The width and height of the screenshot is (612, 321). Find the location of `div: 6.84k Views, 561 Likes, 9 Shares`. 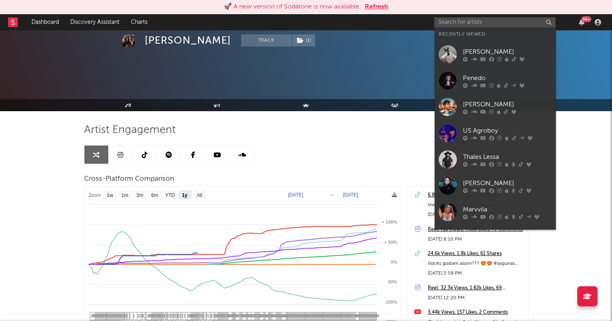

div: 6.84k Views, 561 Likes, 9 Shares is located at coordinates (476, 195).